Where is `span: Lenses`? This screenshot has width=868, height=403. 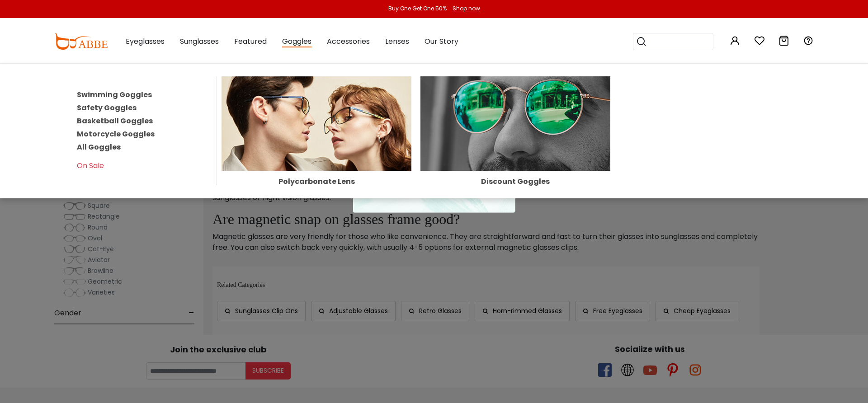
span: Lenses is located at coordinates (397, 41).